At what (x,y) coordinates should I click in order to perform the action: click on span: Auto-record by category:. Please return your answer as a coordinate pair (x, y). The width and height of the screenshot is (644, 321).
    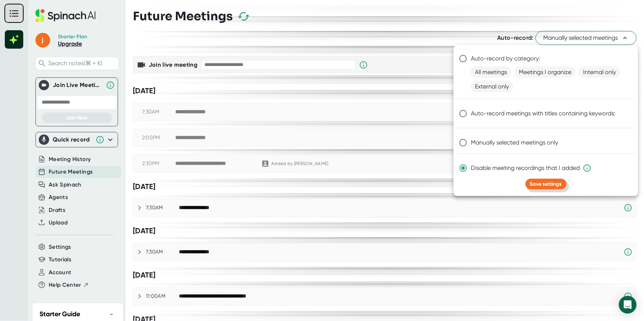
    Looking at the image, I should click on (506, 58).